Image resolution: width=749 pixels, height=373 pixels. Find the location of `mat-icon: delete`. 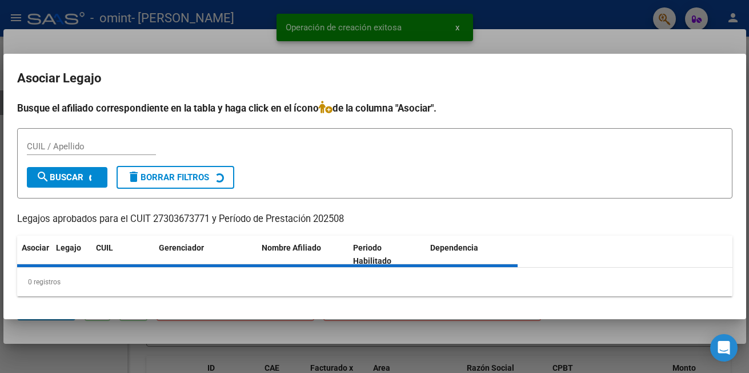

mat-icon: delete is located at coordinates (134, 177).